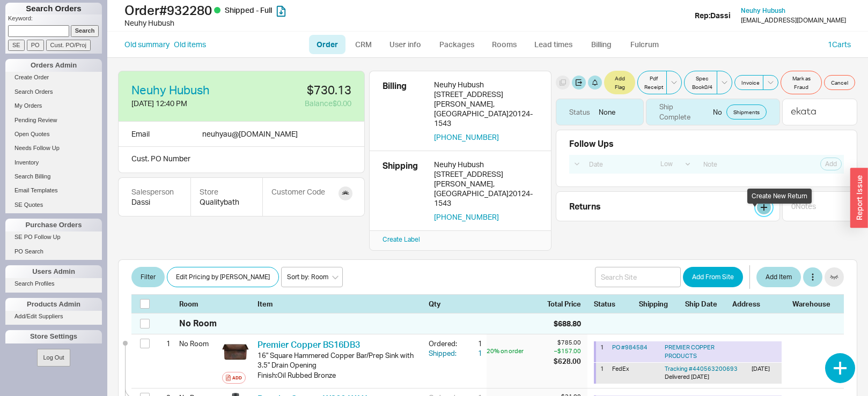 This screenshot has width=868, height=396. What do you see at coordinates (53, 358) in the screenshot?
I see `button: Log Out` at bounding box center [53, 358].